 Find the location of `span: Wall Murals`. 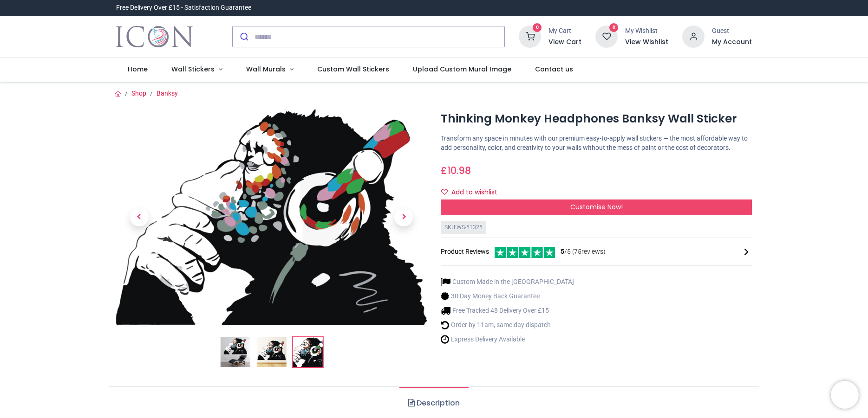

span: Wall Murals is located at coordinates (266, 69).